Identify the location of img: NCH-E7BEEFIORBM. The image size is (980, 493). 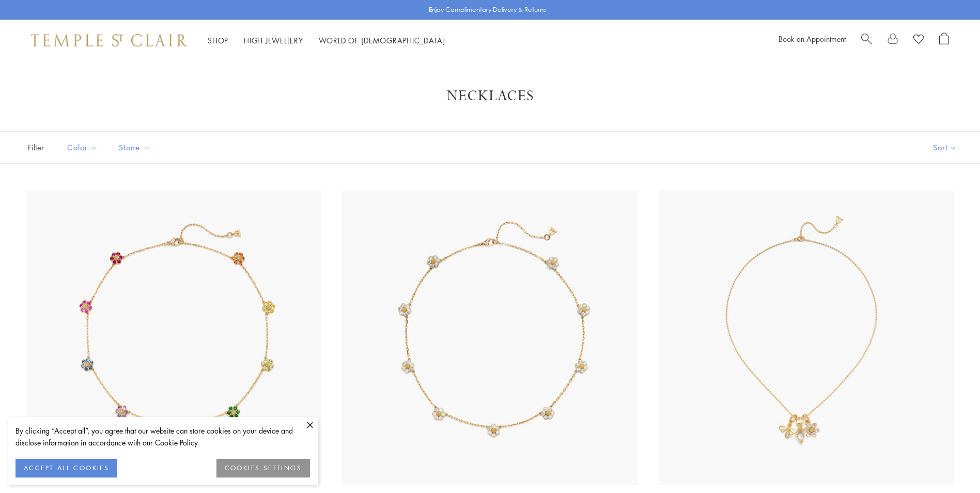
(806, 337).